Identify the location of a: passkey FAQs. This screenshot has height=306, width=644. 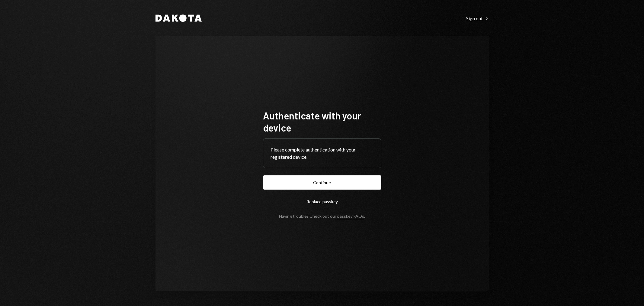
(350, 216).